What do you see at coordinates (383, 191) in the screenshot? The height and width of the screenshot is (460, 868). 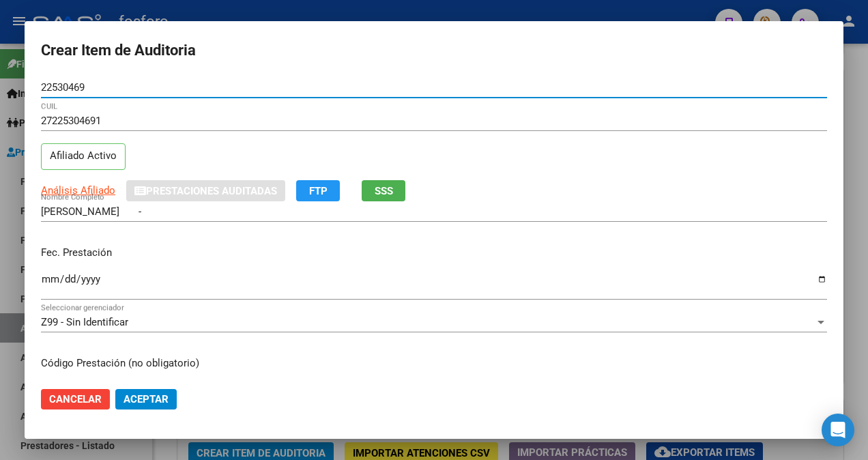 I see `span: SSS` at bounding box center [383, 191].